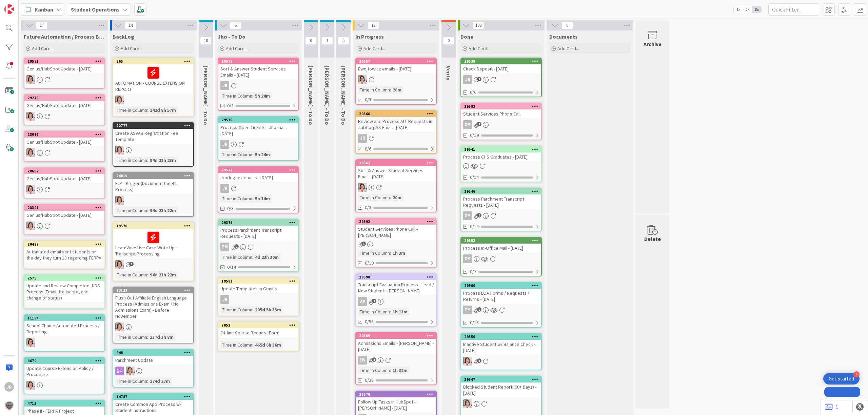 This screenshot has height=415, width=868. Describe the element at coordinates (501, 241) in the screenshot. I see `div: 29552` at that location.